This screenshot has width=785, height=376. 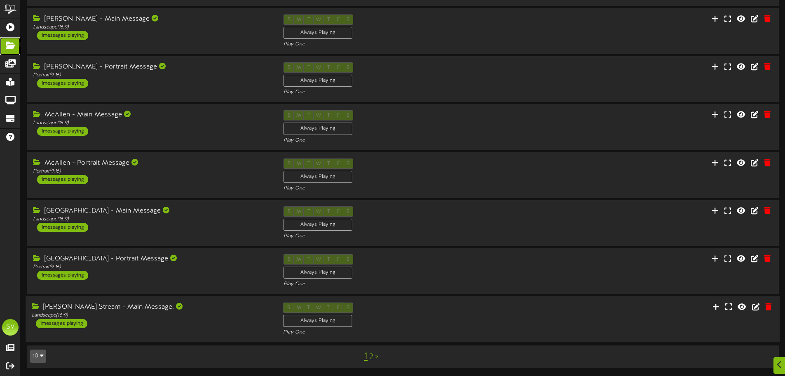 I want to click on div: McAllen - Portrait Message, so click(x=152, y=163).